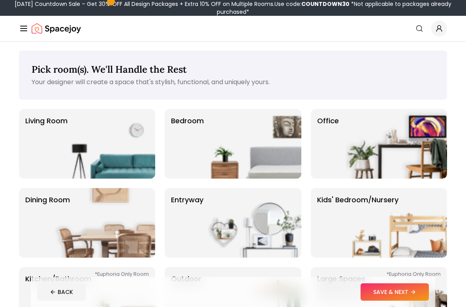 The width and height of the screenshot is (466, 307). I want to click on img: entryway, so click(251, 223).